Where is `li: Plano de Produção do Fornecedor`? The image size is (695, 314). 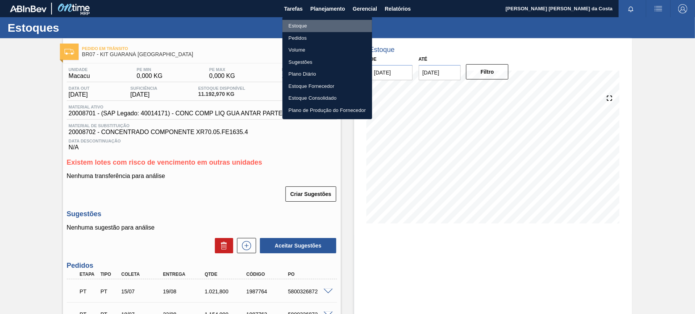
li: Plano de Produção do Fornecedor is located at coordinates (327, 110).